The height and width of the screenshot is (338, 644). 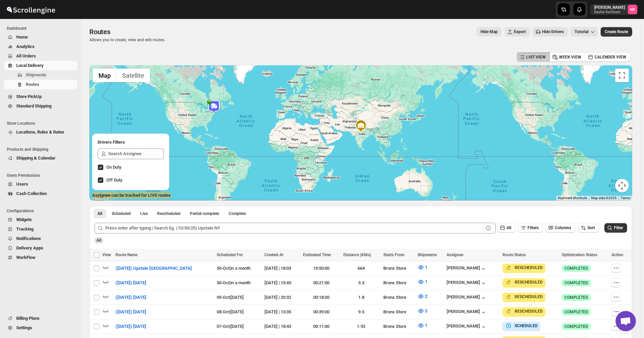 What do you see at coordinates (550, 32) in the screenshot?
I see `button: Hide Drivers` at bounding box center [550, 32].